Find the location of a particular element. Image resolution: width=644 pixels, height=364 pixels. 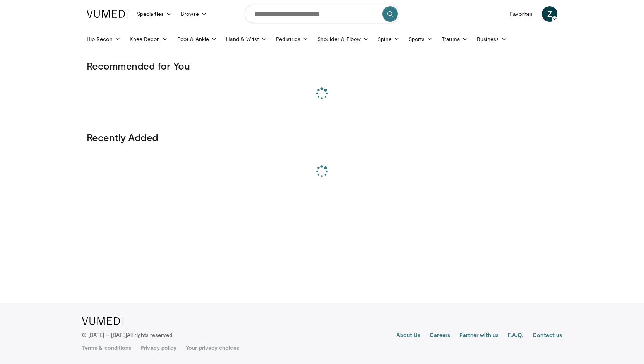

span: Z is located at coordinates (550, 14).